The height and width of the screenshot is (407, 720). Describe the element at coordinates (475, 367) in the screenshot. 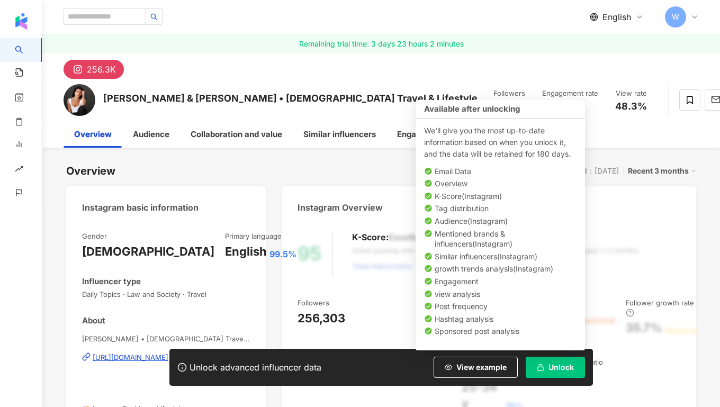

I see `button: View example` at that location.